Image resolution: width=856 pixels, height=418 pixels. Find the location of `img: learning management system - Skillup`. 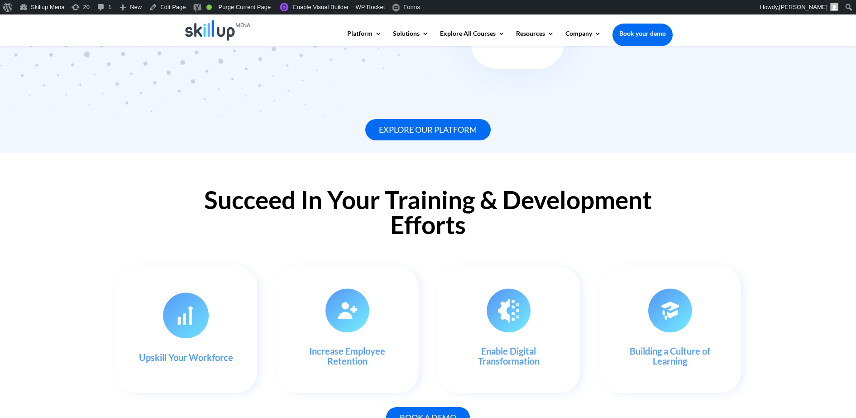

img: learning management system - Skillup is located at coordinates (347, 310).